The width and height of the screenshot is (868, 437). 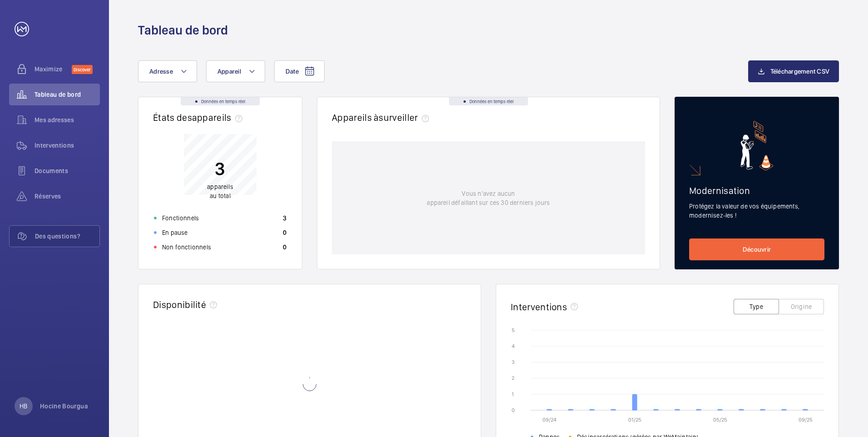 I want to click on text: 2, so click(x=513, y=378).